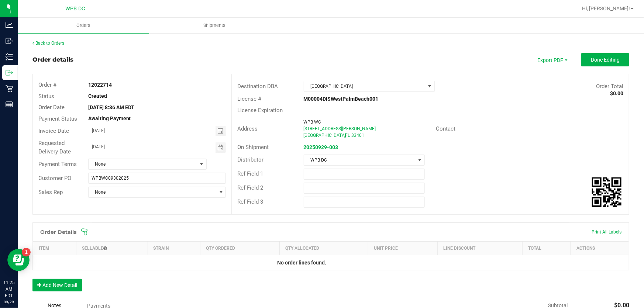 The width and height of the screenshot is (644, 308). I want to click on th: Total, so click(547, 248).